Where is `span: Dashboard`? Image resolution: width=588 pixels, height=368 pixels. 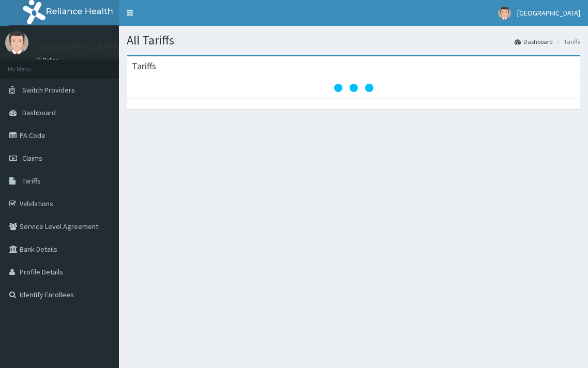
span: Dashboard is located at coordinates (39, 112).